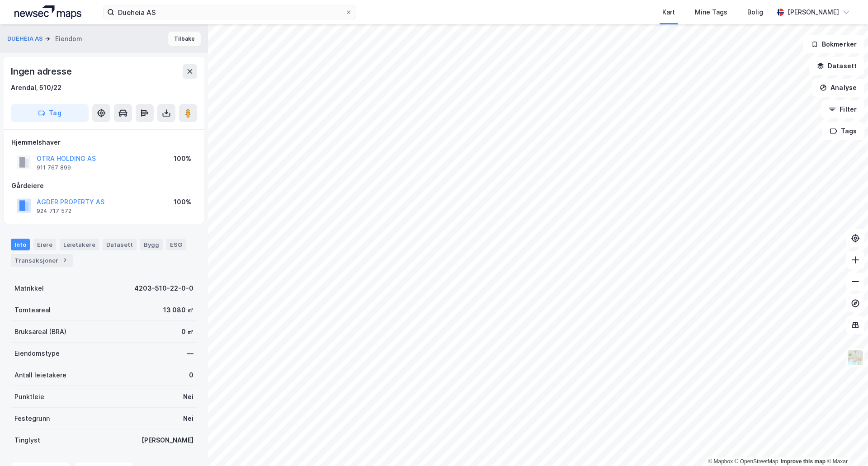  I want to click on input: Søk på adresse, matrikkel, gårdeiere, leietakere eller personer, so click(230, 12).